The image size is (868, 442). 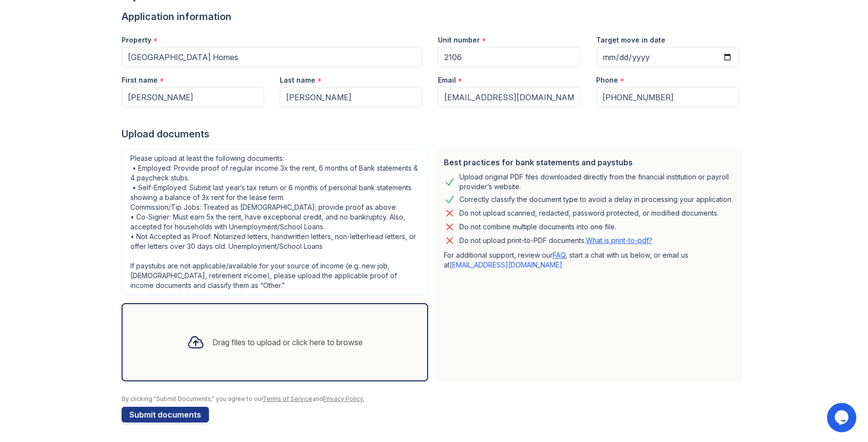 I want to click on p: Do not upload print-to-PDF documents., so click(x=556, y=241).